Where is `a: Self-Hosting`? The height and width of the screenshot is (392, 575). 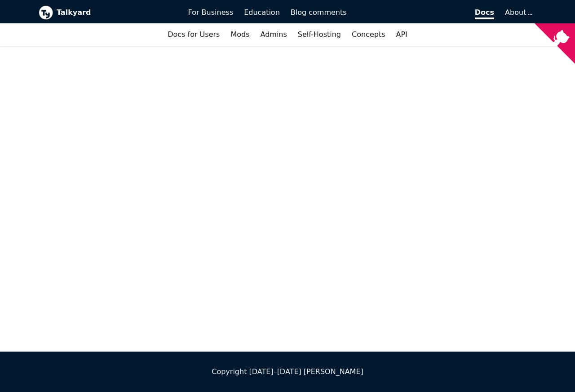 a: Self-Hosting is located at coordinates (319, 34).